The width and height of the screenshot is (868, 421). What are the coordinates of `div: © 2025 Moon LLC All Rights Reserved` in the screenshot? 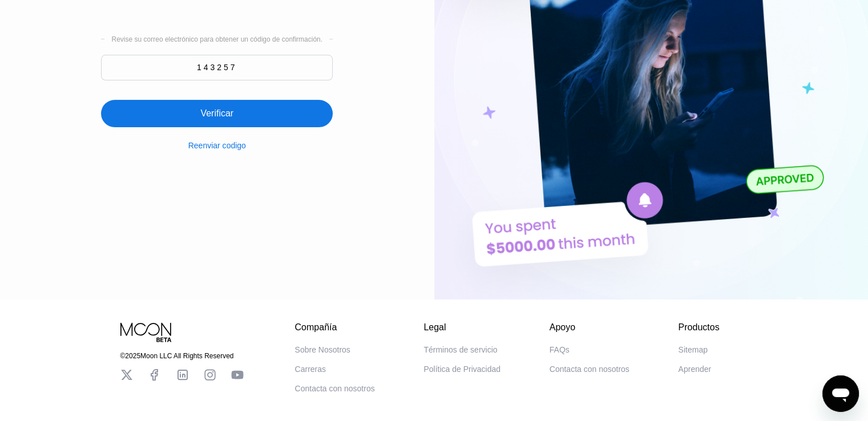 It's located at (182, 356).